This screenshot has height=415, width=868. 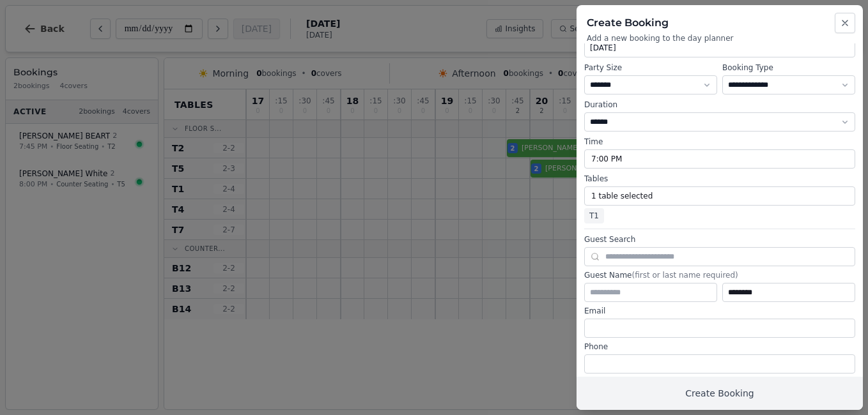 What do you see at coordinates (685, 275) in the screenshot?
I see `span: (first or last name required)` at bounding box center [685, 275].